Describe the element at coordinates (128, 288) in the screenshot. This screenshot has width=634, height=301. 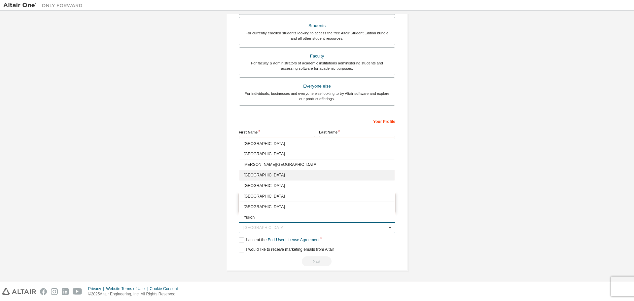
I see `div: Website Terms of Use` at that location.